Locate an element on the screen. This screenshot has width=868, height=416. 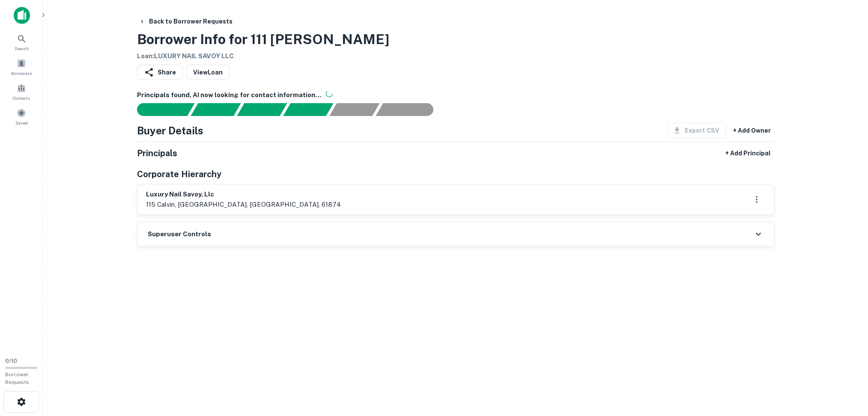
a: Saved is located at coordinates (21, 116).